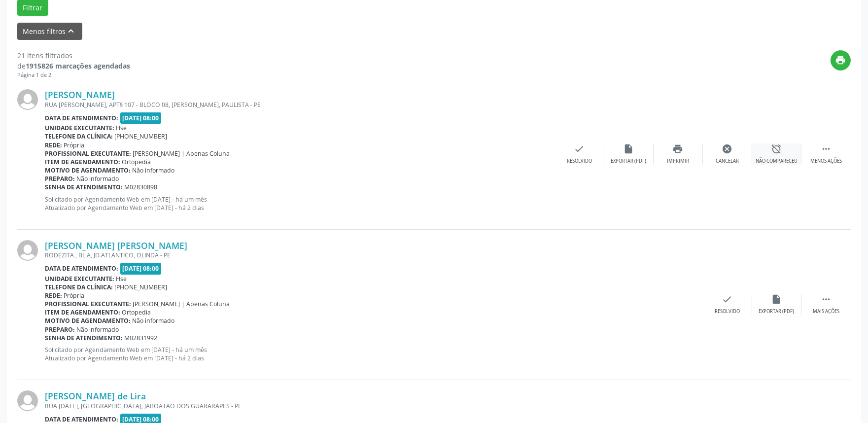 The height and width of the screenshot is (423, 868). Describe the element at coordinates (78, 65) in the screenshot. I see `strong: 1915826 marcações agendadas` at that location.